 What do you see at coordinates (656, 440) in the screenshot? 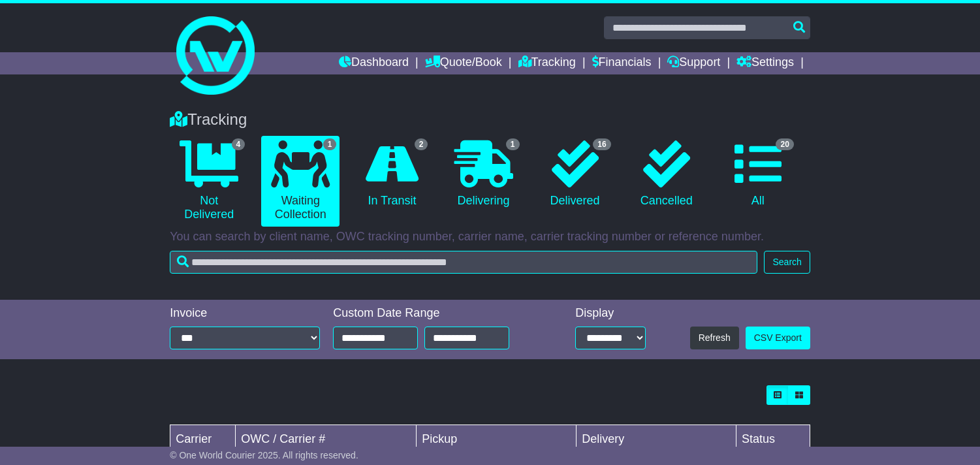
I see `td: Delivery` at bounding box center [656, 440].